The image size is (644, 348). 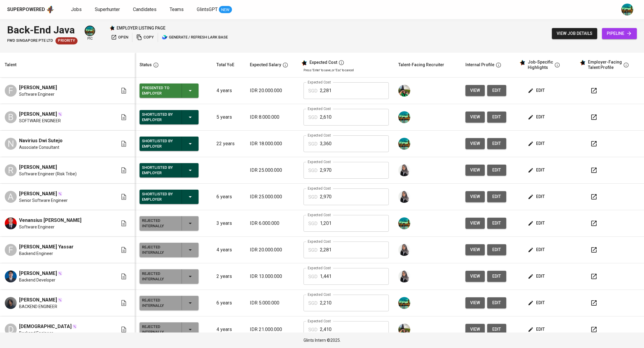 I want to click on img: Mikail Gibran, so click(x=11, y=303).